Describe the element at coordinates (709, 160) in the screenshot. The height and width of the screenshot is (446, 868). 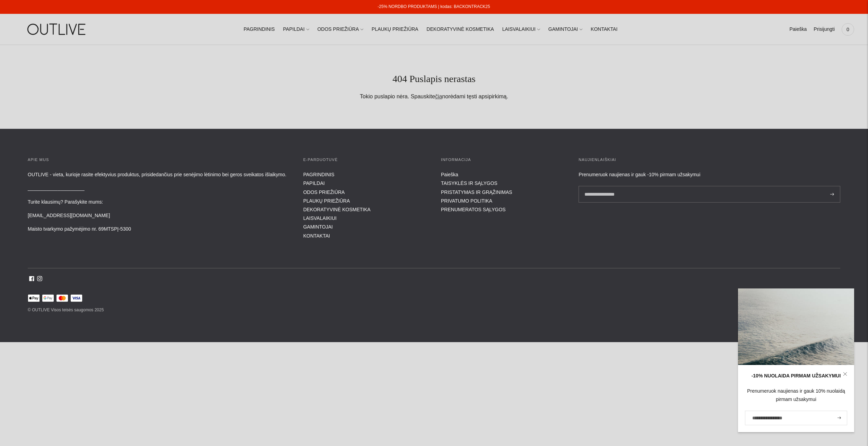
I see `h3: Naujienlaiškiai` at that location.